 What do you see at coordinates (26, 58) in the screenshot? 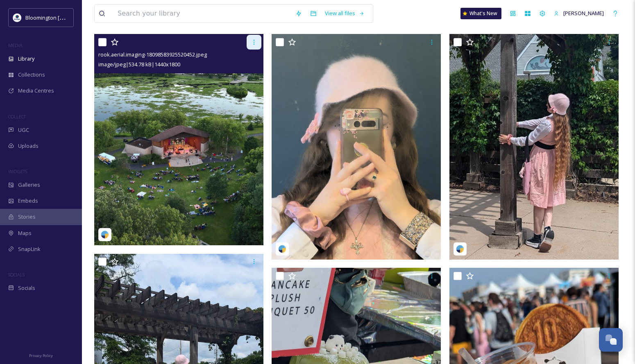
I see `span: Library` at bounding box center [26, 58].